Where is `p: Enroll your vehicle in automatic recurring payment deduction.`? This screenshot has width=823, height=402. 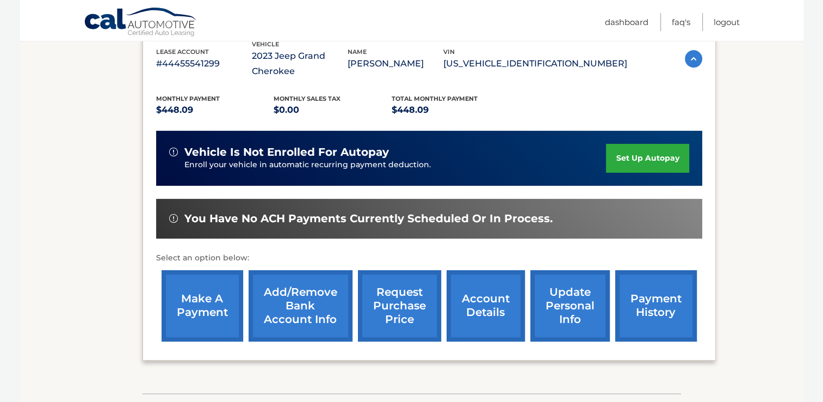
p: Enroll your vehicle in automatic recurring payment deduction. is located at coordinates (396, 165).